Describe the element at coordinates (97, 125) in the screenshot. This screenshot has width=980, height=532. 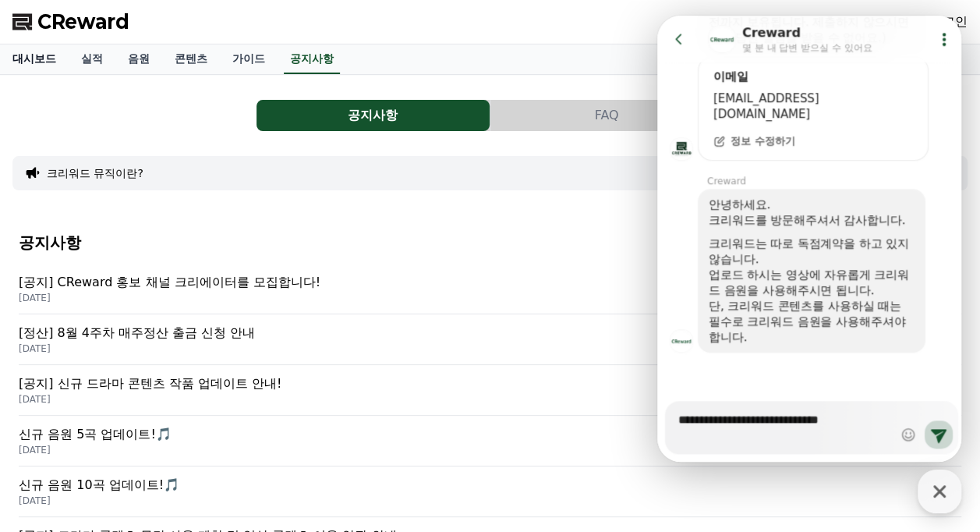
I see `button: 정보 수정하기` at that location.